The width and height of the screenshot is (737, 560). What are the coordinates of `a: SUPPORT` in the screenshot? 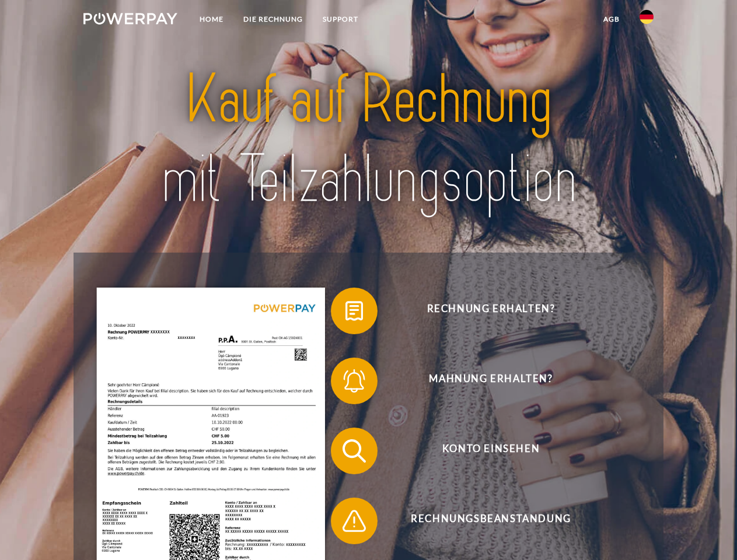 It's located at (340, 19).